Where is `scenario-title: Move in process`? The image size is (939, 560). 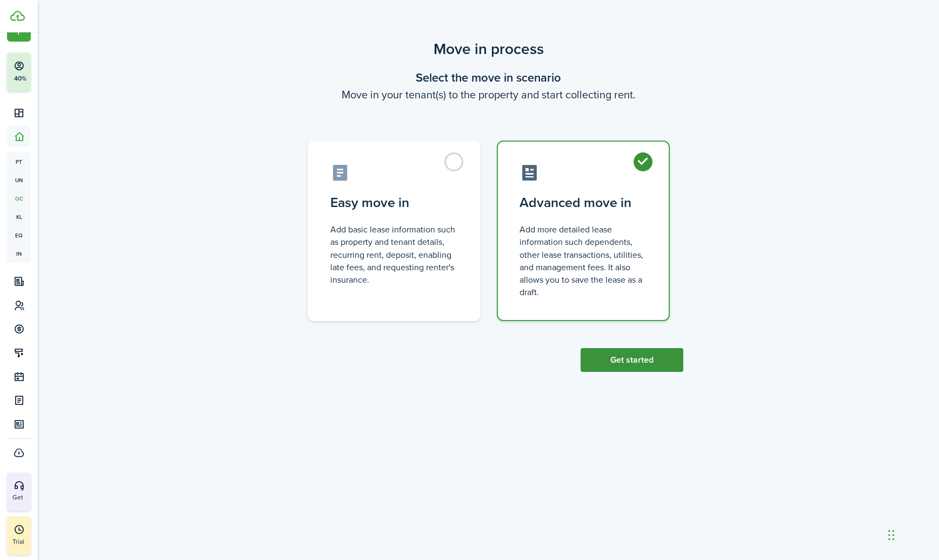 scenario-title: Move in process is located at coordinates (489, 49).